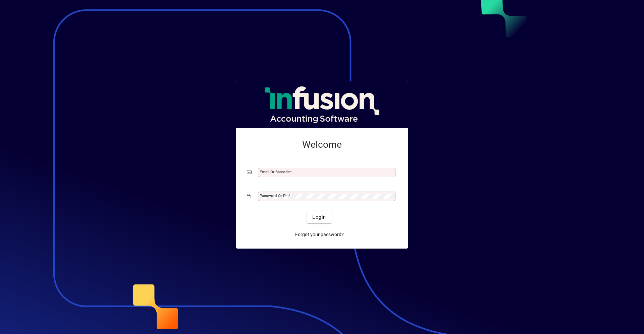 The height and width of the screenshot is (334, 644). Describe the element at coordinates (319, 217) in the screenshot. I see `span: Login` at that location.